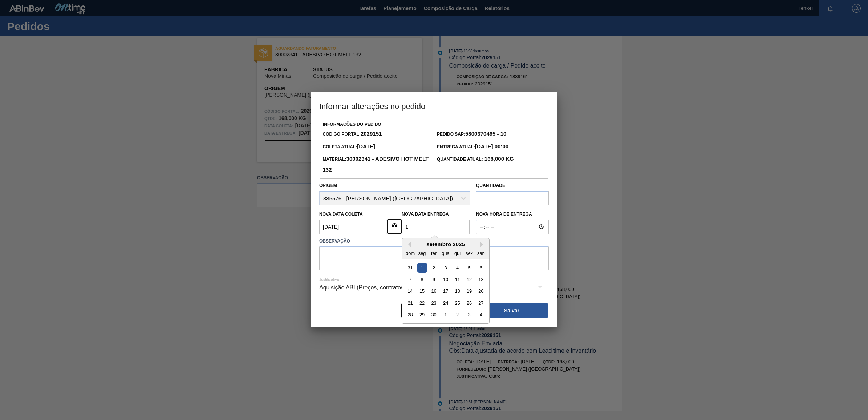 The width and height of the screenshot is (868, 420). Describe the element at coordinates (446, 303) in the screenshot. I see `div: Choose quarta-feira, 24 de setembro de 2025` at that location.